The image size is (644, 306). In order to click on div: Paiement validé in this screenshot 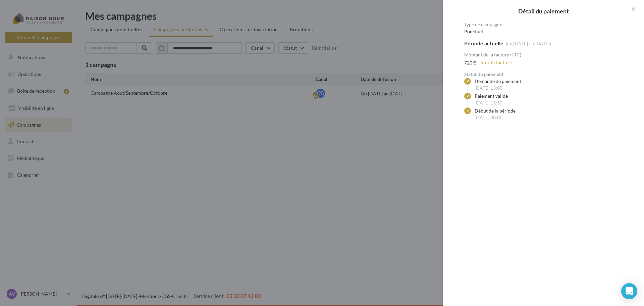, I will do `click(491, 96)`.